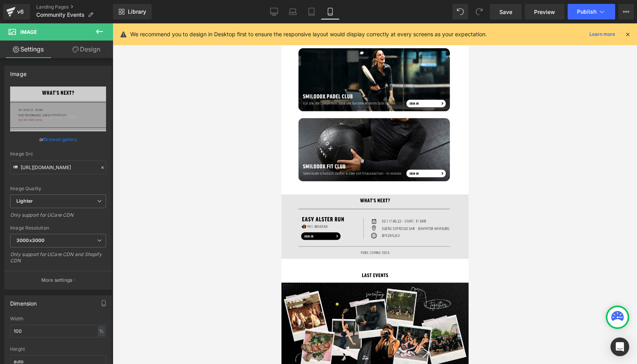 Image resolution: width=637 pixels, height=364 pixels. Describe the element at coordinates (58, 228) in the screenshot. I see `div: Image Resolution` at that location.